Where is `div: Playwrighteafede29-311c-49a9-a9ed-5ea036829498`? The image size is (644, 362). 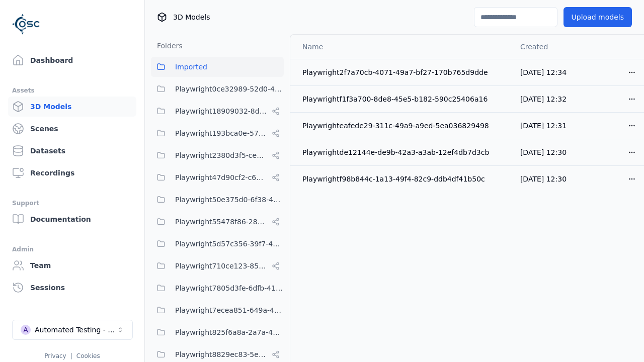
div: Playwrighteafede29-311c-49a9-a9ed-5ea036829498 is located at coordinates (403, 126).